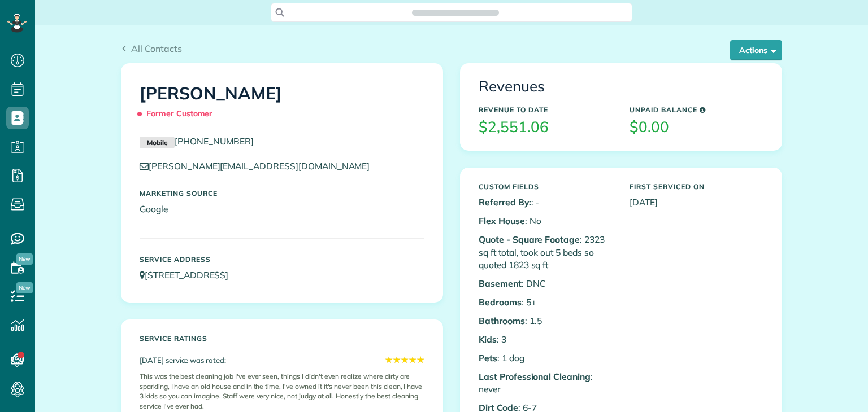 Image resolution: width=868 pixels, height=412 pixels. I want to click on h5: Marketing Source, so click(282, 193).